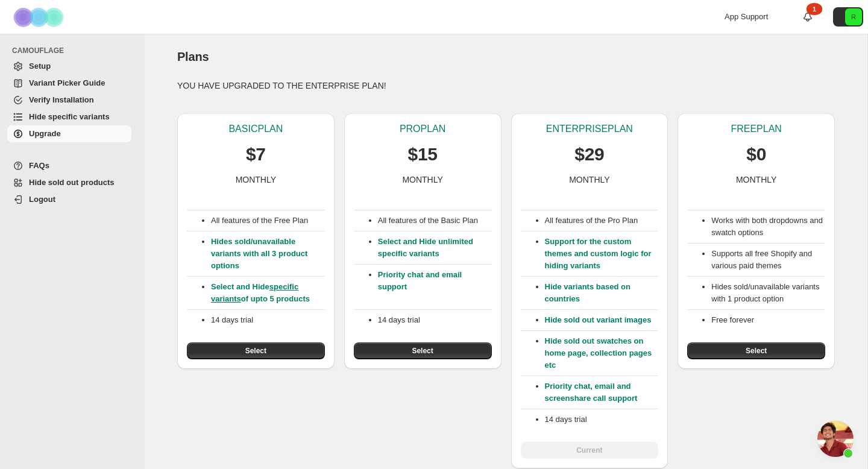  I want to click on li: Works with both dropdowns and swatch options, so click(768, 226).